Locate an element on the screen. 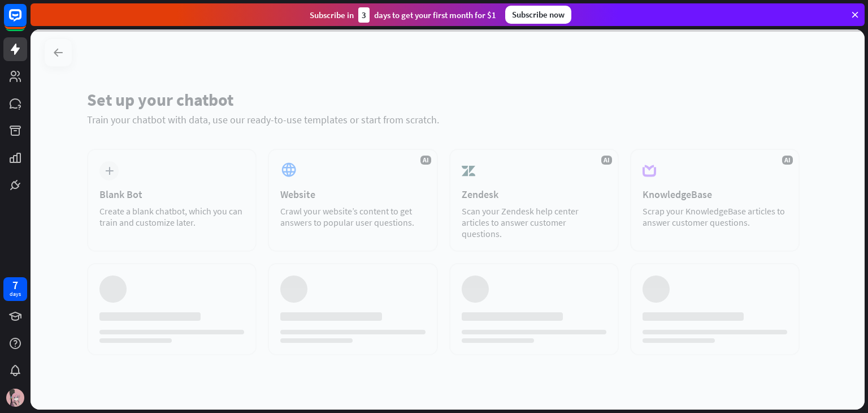 Image resolution: width=868 pixels, height=413 pixels. div: 7 is located at coordinates (15, 285).